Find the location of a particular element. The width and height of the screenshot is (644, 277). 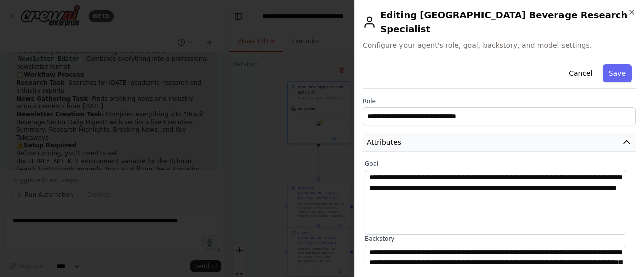

label: Goal is located at coordinates (499, 164).